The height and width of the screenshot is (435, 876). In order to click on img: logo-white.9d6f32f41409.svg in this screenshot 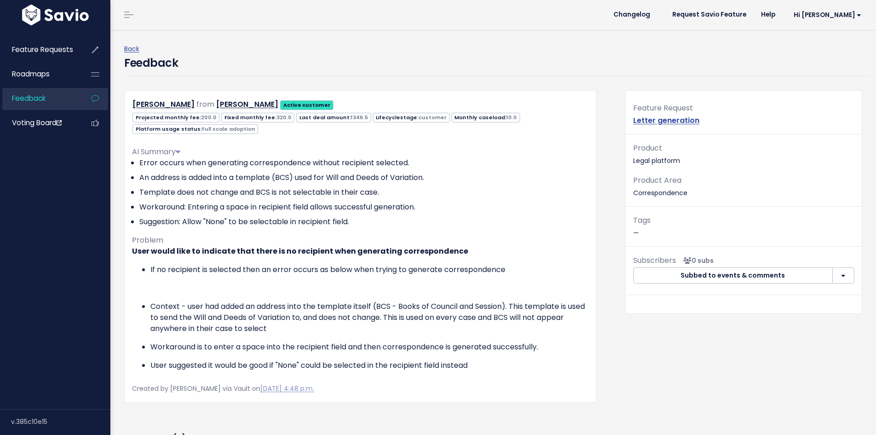, I will do `click(55, 15)`.